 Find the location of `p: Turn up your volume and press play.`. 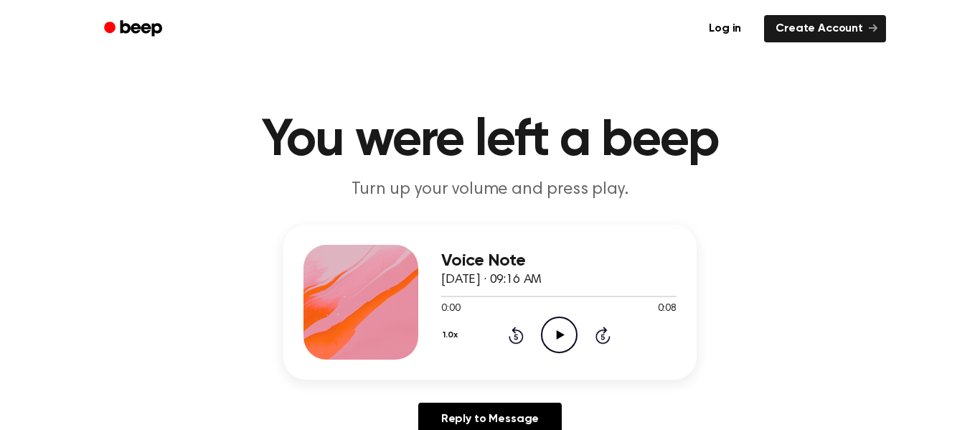

p: Turn up your volume and press play. is located at coordinates (490, 190).